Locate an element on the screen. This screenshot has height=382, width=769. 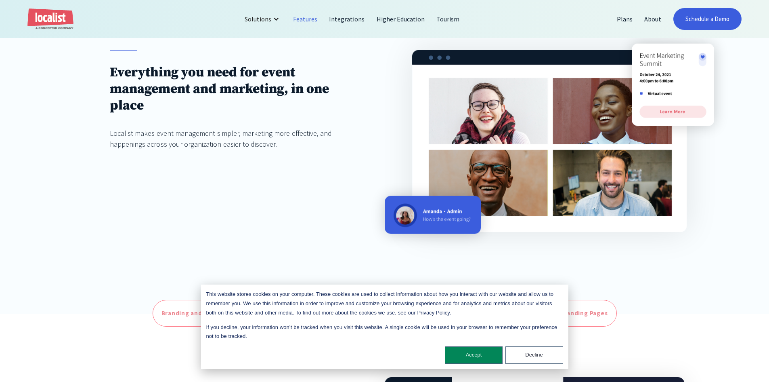
button: Accept is located at coordinates (474, 355).